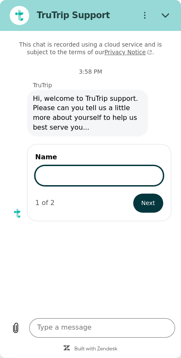 The width and height of the screenshot is (181, 358). Describe the element at coordinates (88, 113) in the screenshot. I see `span: Hi, welcome to TruTrip support. Please can you tell us a little more about yourself to help us be...` at that location.